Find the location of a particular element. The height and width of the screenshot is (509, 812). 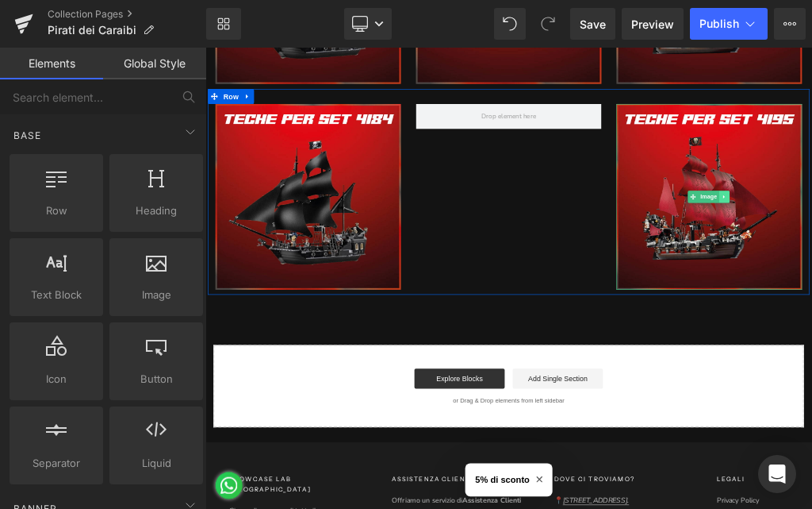

span: Text Block is located at coordinates (57, 295).